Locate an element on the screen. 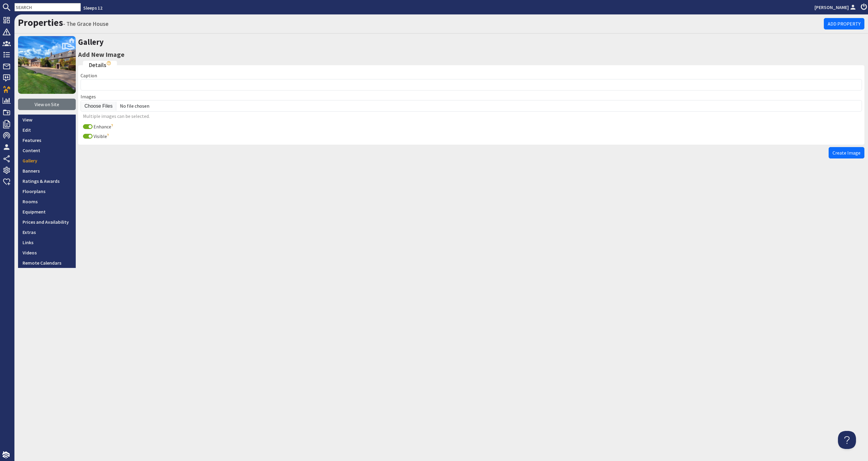 The image size is (868, 461). legend: Details is located at coordinates (100, 65).